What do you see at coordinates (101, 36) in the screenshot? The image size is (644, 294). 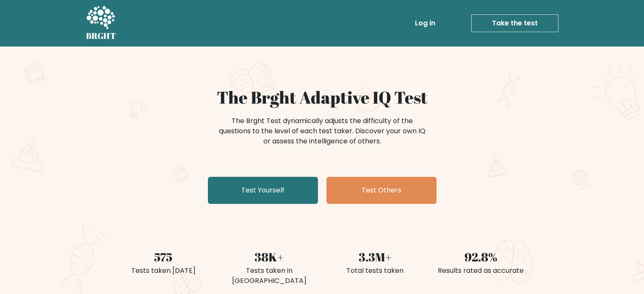 I see `h5: BRGHT` at bounding box center [101, 36].